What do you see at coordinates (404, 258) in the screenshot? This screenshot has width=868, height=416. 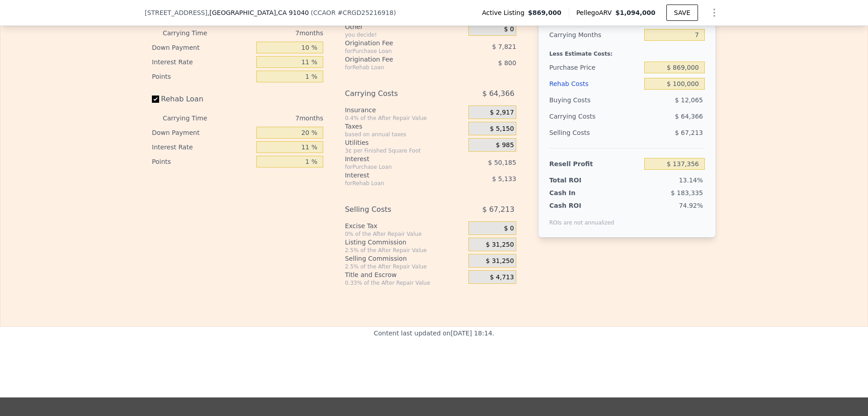 I see `div: Selling Commission` at bounding box center [404, 258].